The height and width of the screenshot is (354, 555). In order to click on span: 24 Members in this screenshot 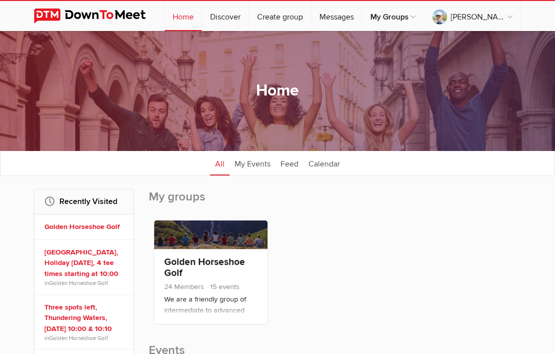, I will do `click(184, 286)`.